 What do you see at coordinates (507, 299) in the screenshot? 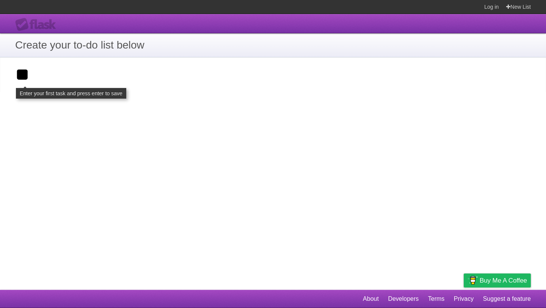
I see `a: Suggest a feature` at bounding box center [507, 299].